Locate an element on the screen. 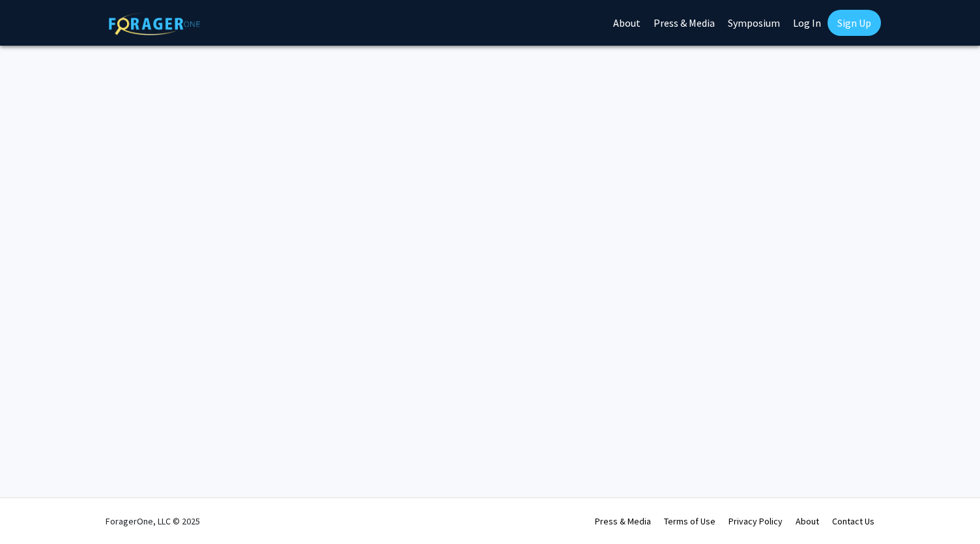  a: Contact Us is located at coordinates (853, 521).